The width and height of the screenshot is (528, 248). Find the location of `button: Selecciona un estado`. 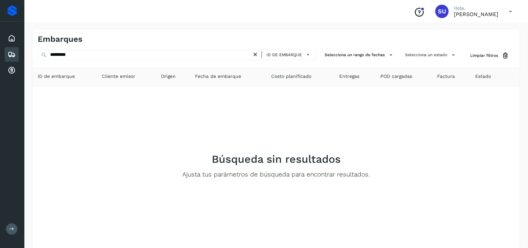

button: Selecciona un estado is located at coordinates (431, 55).